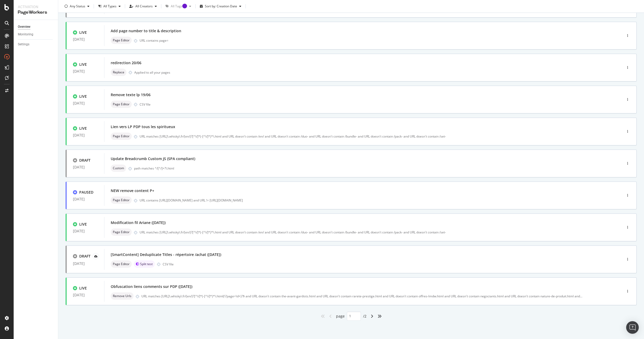 The width and height of the screenshot is (644, 339). What do you see at coordinates (153, 159) in the screenshot?
I see `div: Update Breadcrumb Custom JS (SPA compliant)` at bounding box center [153, 159].